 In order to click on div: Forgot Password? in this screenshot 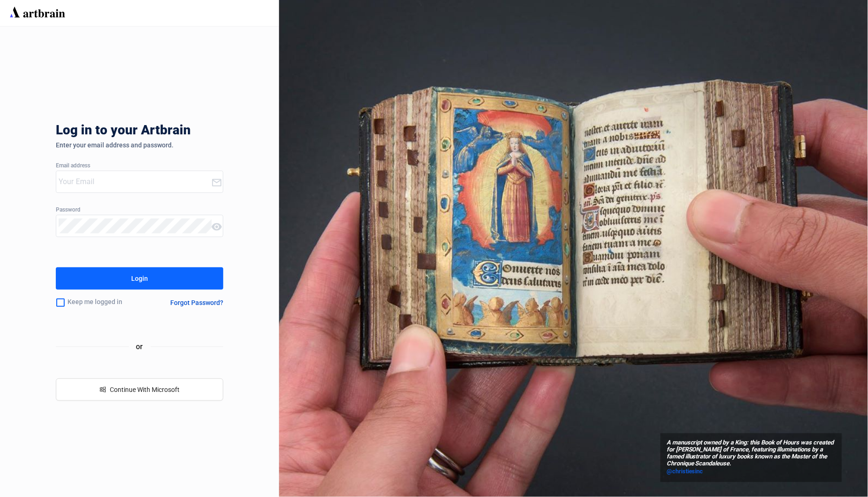, I will do `click(197, 302)`.